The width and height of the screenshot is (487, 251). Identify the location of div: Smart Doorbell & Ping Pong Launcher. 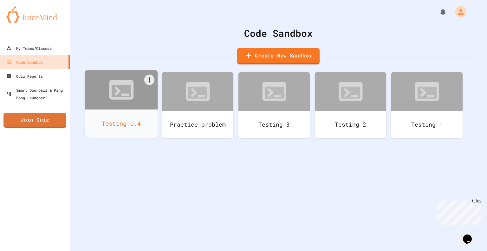
(37, 94).